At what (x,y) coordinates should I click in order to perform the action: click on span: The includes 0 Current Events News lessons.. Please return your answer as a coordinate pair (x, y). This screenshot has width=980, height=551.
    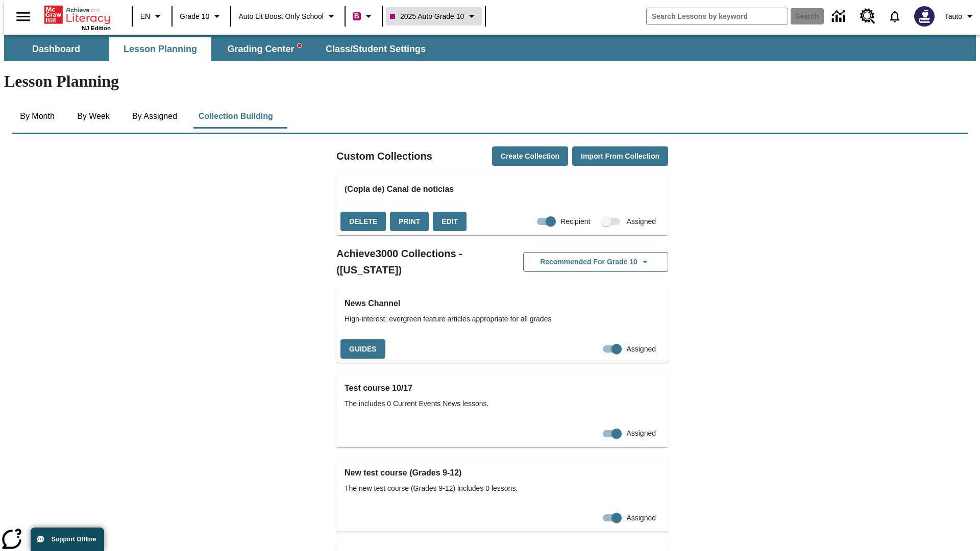
    Looking at the image, I should click on (502, 404).